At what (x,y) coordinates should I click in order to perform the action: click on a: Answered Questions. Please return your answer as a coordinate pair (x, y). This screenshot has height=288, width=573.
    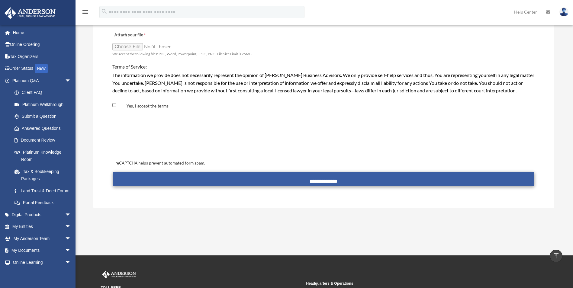
    Looking at the image, I should click on (44, 128).